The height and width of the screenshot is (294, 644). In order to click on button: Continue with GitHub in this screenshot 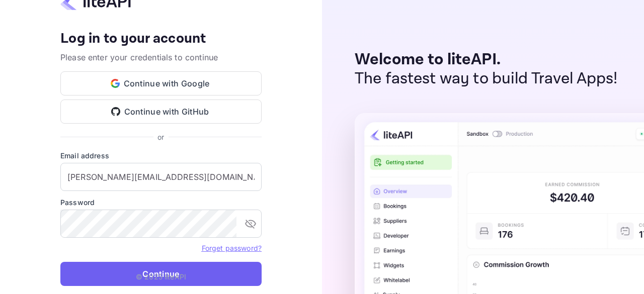, I will do `click(161, 112)`.